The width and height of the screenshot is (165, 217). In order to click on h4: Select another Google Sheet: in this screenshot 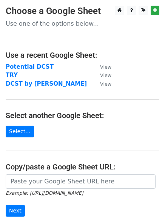, I will do `click(82, 116)`.